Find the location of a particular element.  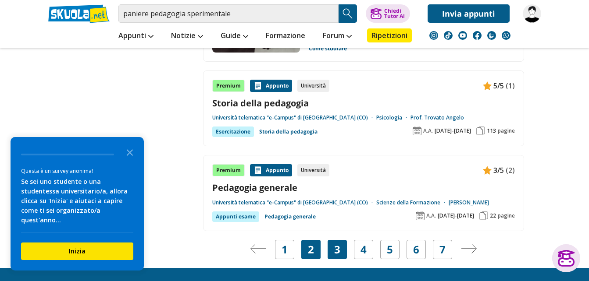

span: 3/5 is located at coordinates (498, 171).